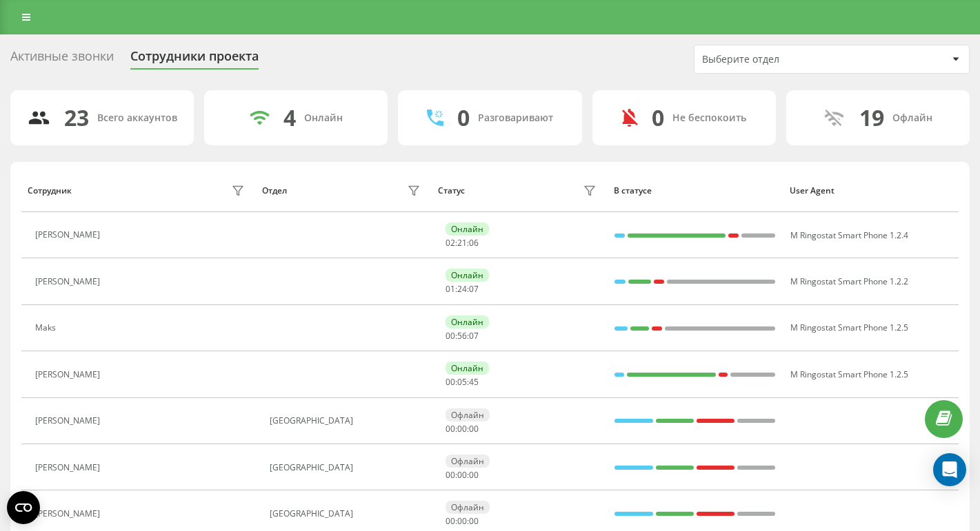 The width and height of the screenshot is (980, 531). Describe the element at coordinates (62, 59) in the screenshot. I see `div: Активные звонки` at that location.